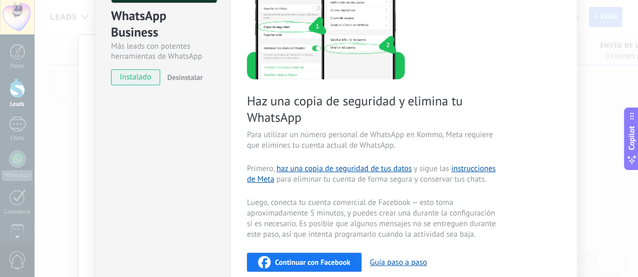 Image resolution: width=638 pixels, height=277 pixels. What do you see at coordinates (373, 109) in the screenshot?
I see `span: Haz una copia de seguridad y elimina tu WhatsApp` at bounding box center [373, 109].